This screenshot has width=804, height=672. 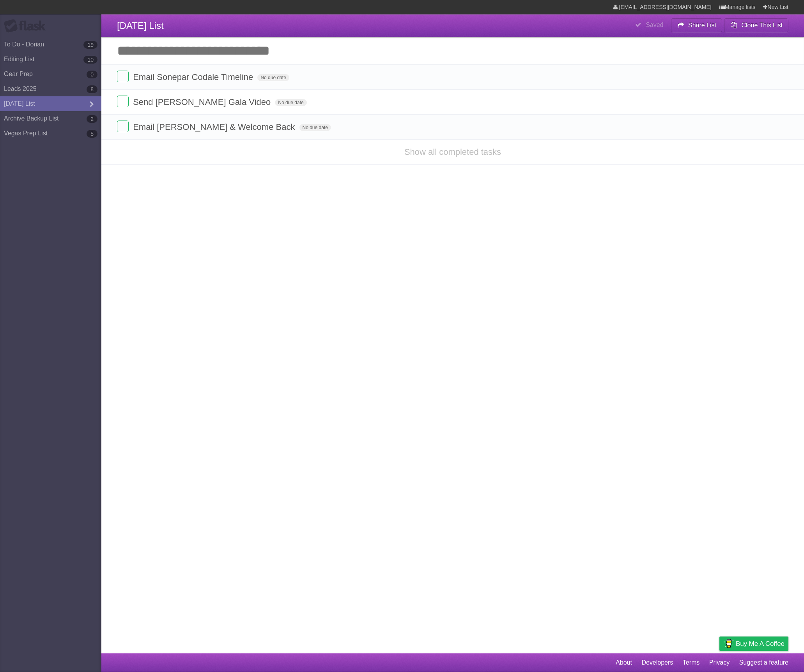 I want to click on b: 19, so click(x=90, y=45).